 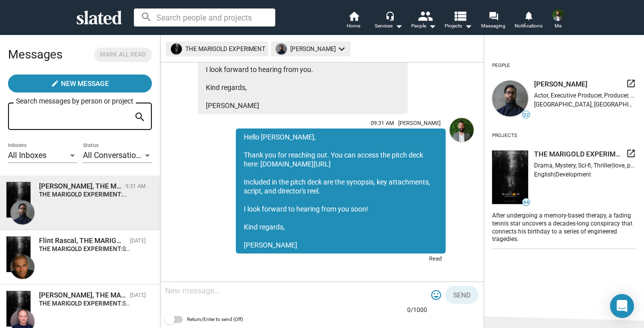 I want to click on div: Poya Shohani, THE MARIGOLD EXPERIMENT, so click(x=80, y=186).